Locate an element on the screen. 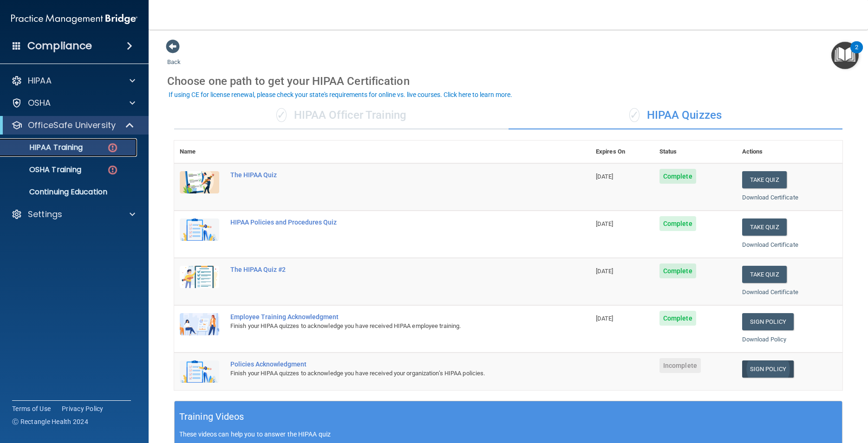  button: If using CE for license renewal, please check your state's requirements for online vs. live cours... is located at coordinates (340, 95).